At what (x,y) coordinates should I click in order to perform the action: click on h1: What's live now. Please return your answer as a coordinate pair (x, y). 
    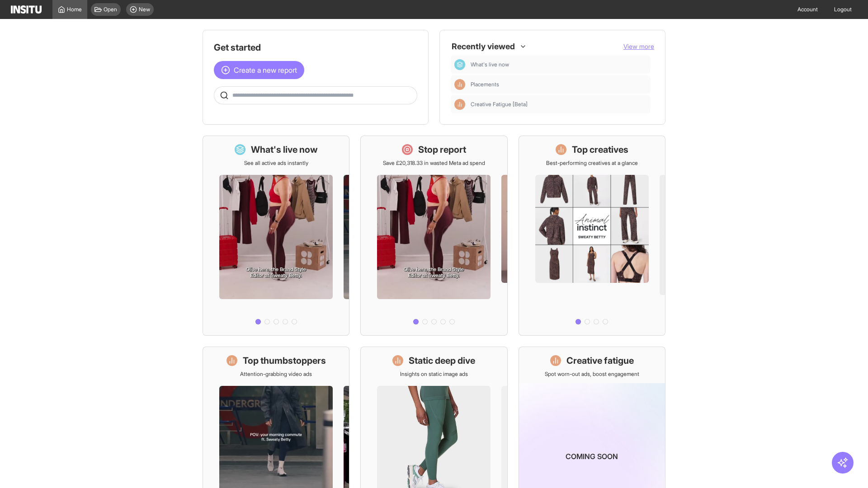
    Looking at the image, I should click on (285, 150).